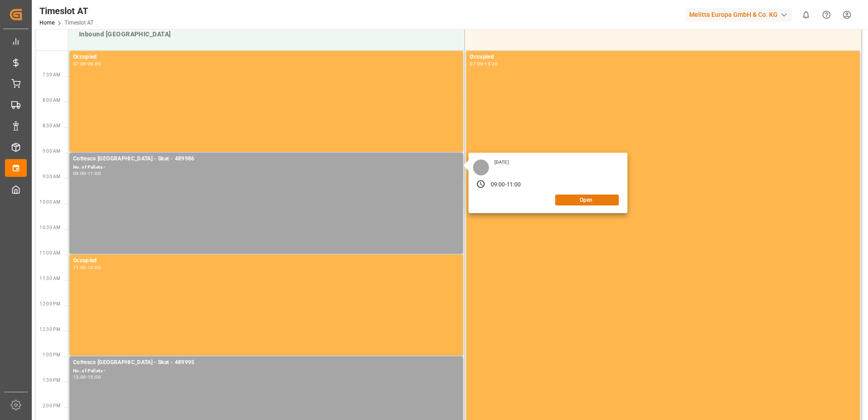  I want to click on button: Help Center, so click(826, 15).